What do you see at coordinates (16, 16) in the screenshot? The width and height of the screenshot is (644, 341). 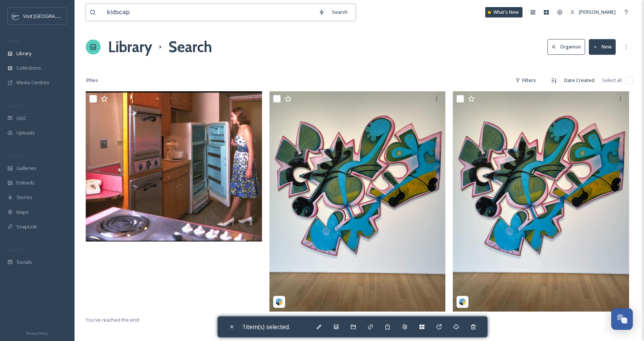 I see `img: c3es6xdrejuflcaqpovn.png` at bounding box center [16, 16].